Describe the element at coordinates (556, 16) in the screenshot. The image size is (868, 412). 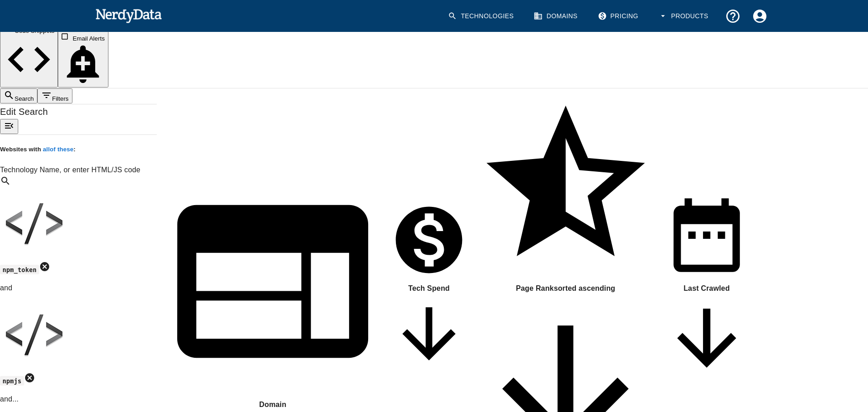
I see `a: Domains` at that location.